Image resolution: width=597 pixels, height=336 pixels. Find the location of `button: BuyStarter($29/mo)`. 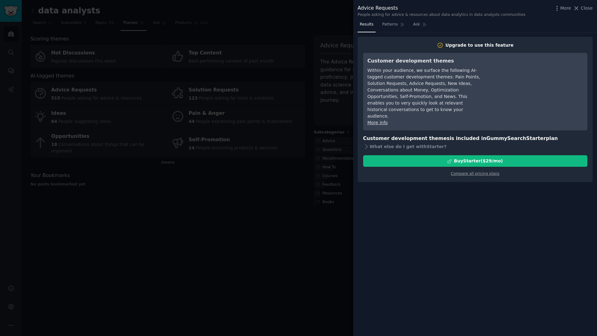

button: BuyStarter($29/mo) is located at coordinates (475, 161).